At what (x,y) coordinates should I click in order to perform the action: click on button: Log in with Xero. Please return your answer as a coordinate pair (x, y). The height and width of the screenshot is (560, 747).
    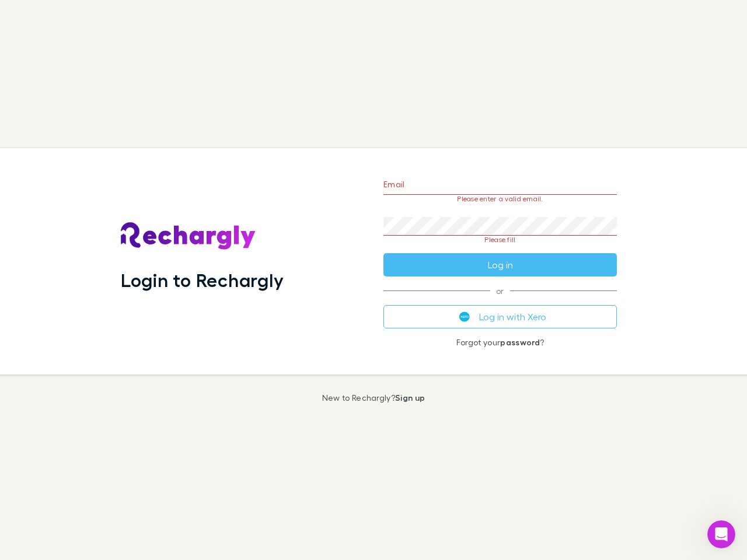
    Looking at the image, I should click on (500, 317).